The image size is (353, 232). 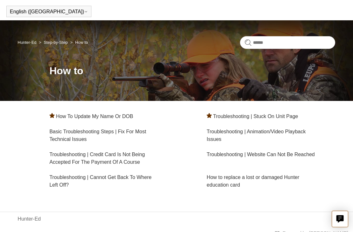 What do you see at coordinates (81, 42) in the screenshot?
I see `a: How to` at bounding box center [81, 42].